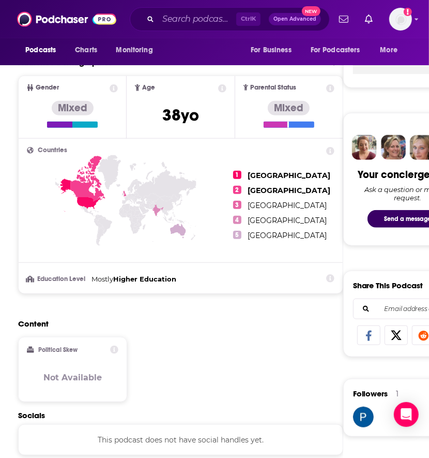 The width and height of the screenshot is (429, 458). I want to click on h2: Political Skew, so click(58, 350).